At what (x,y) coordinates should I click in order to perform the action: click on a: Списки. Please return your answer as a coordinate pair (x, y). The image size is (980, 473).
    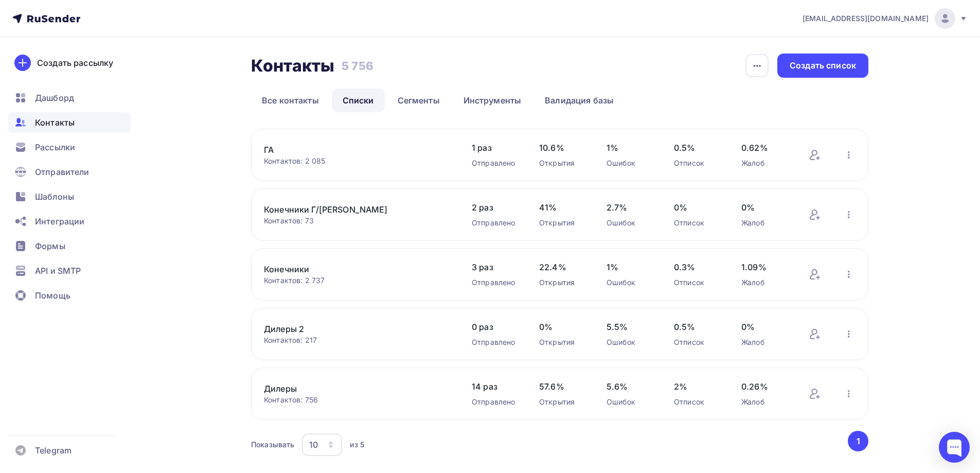
    Looking at the image, I should click on (358, 100).